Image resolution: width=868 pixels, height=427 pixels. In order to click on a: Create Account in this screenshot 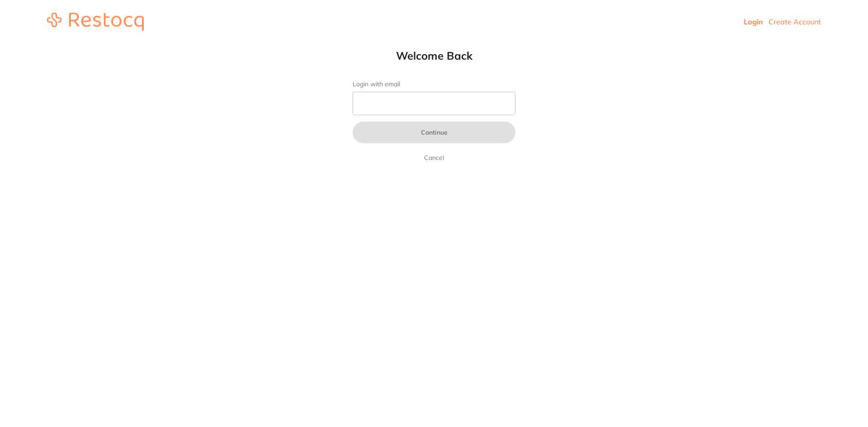, I will do `click(795, 22)`.